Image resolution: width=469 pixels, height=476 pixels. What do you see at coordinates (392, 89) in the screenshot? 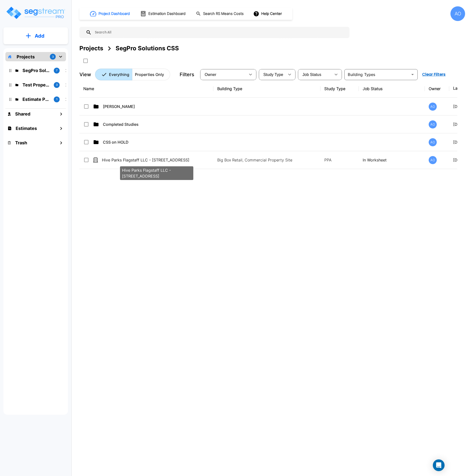
I see `th: Job Status` at bounding box center [392, 89].